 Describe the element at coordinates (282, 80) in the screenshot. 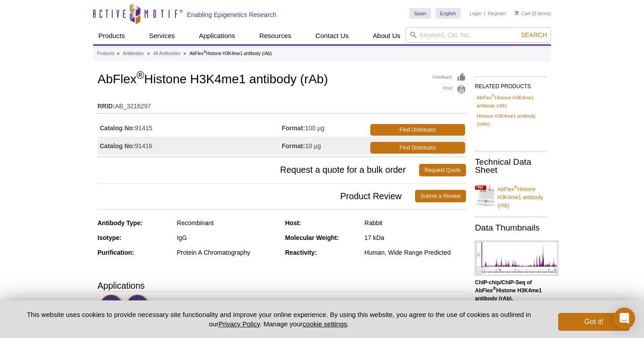

I see `h1: AbFlex Histone H3K4me1 antibody (rAb)` at that location.